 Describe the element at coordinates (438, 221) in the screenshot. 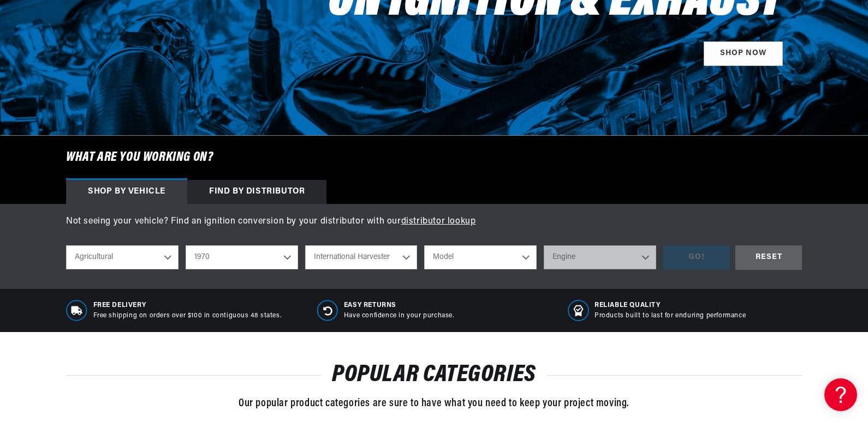

I see `a: distributor lookup` at that location.